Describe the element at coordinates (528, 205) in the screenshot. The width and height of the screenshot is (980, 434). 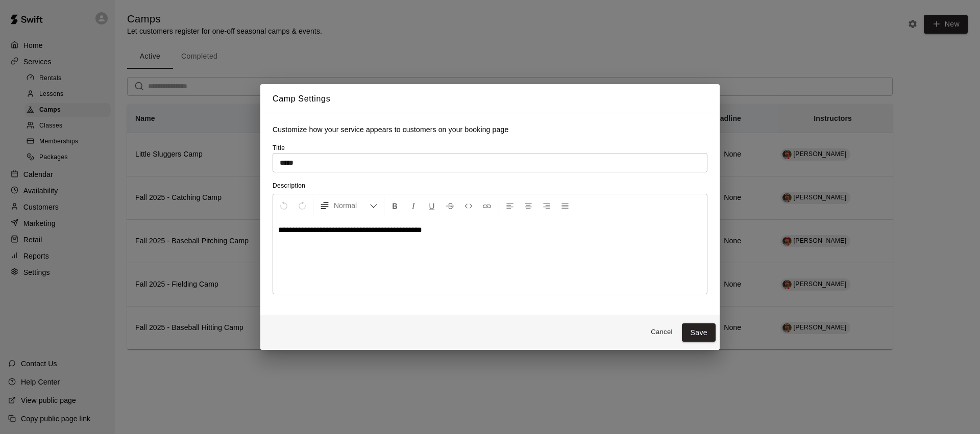
I see `button: Center Align` at that location.